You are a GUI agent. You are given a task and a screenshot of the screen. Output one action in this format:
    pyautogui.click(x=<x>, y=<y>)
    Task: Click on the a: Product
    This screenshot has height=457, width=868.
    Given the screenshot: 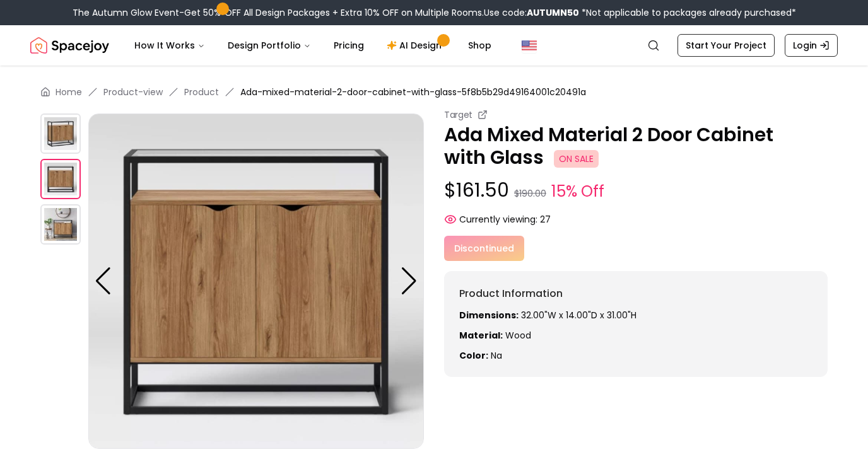 What is the action you would take?
    pyautogui.click(x=201, y=92)
    